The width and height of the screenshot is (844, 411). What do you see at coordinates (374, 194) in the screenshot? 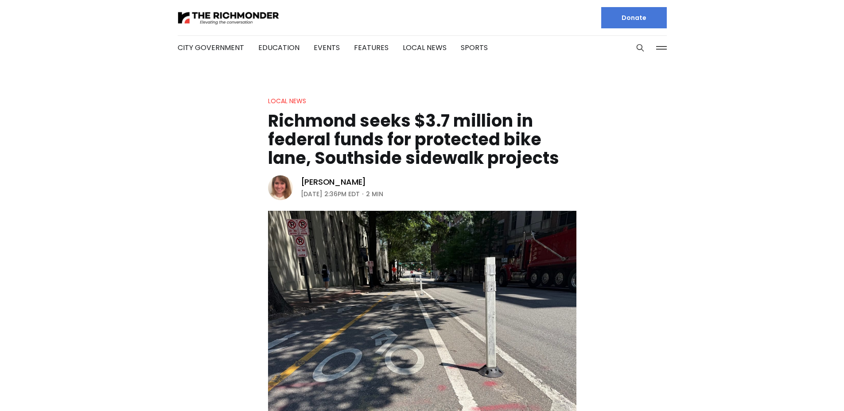
I see `span: 2 min` at bounding box center [374, 194].